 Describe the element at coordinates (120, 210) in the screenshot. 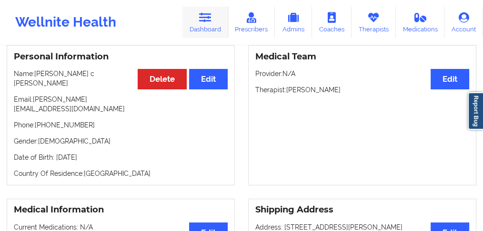

I see `h3: Medical Information` at that location.